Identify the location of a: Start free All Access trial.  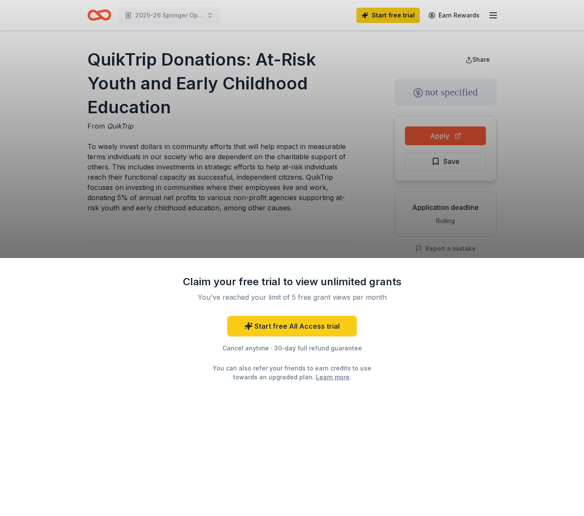
(292, 326).